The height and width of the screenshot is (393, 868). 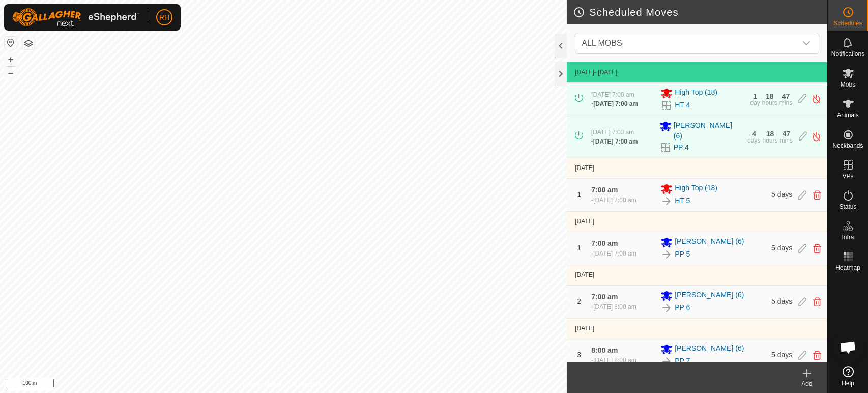 I want to click on a: Help, so click(x=847, y=376).